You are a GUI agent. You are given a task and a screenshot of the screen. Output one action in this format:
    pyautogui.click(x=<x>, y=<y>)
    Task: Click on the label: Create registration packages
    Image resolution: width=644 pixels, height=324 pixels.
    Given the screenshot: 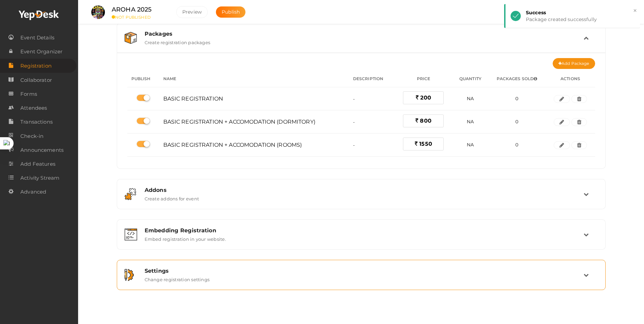 What is the action you would take?
    pyautogui.click(x=178, y=41)
    